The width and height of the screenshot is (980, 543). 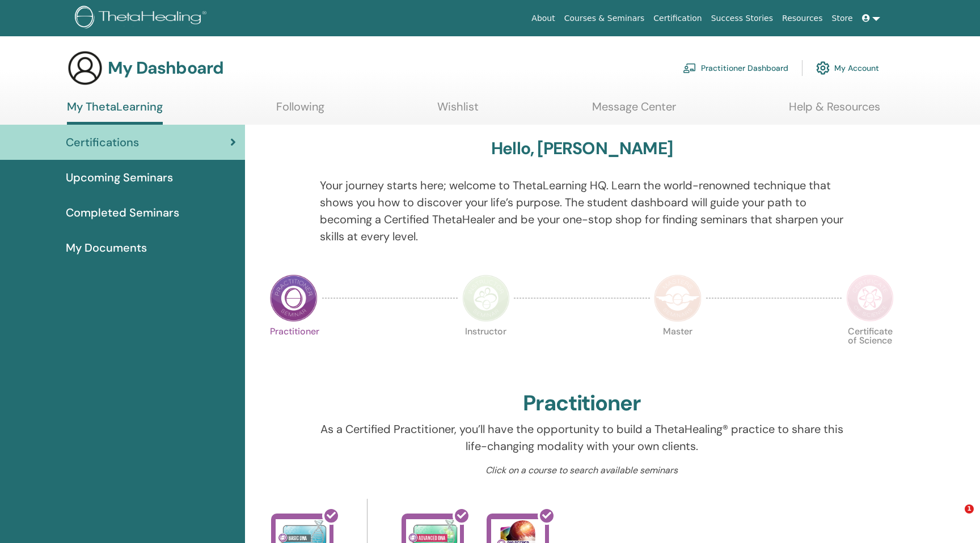 What do you see at coordinates (143, 18) in the screenshot?
I see `img: logo.png` at bounding box center [143, 18].